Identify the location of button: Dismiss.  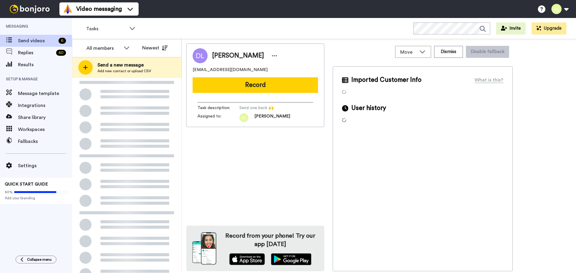
(449, 52).